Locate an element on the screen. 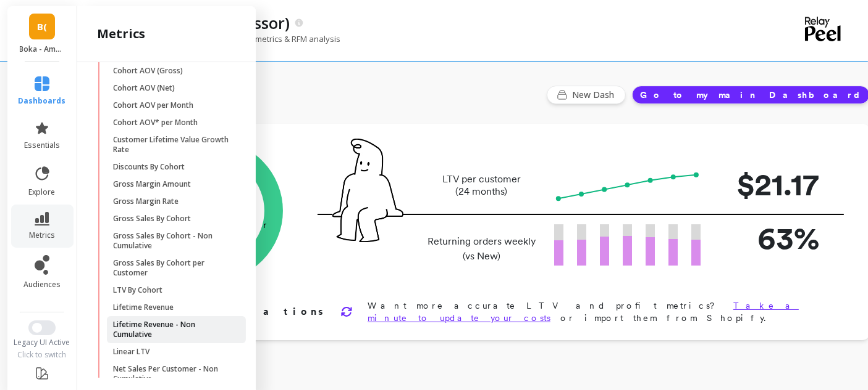  p: Gross Sales By Cohort is located at coordinates (152, 219).